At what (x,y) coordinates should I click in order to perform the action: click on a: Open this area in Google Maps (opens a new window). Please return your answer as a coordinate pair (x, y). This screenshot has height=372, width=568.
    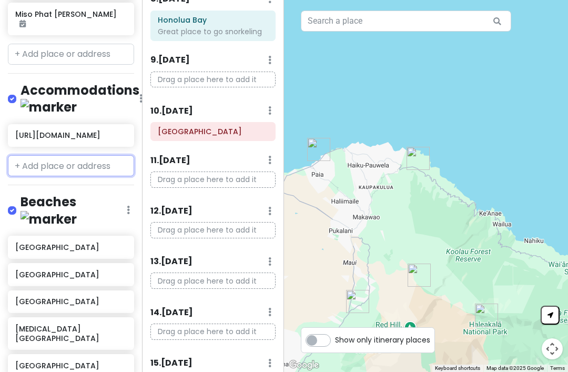
    Looking at the image, I should click on (304, 365).